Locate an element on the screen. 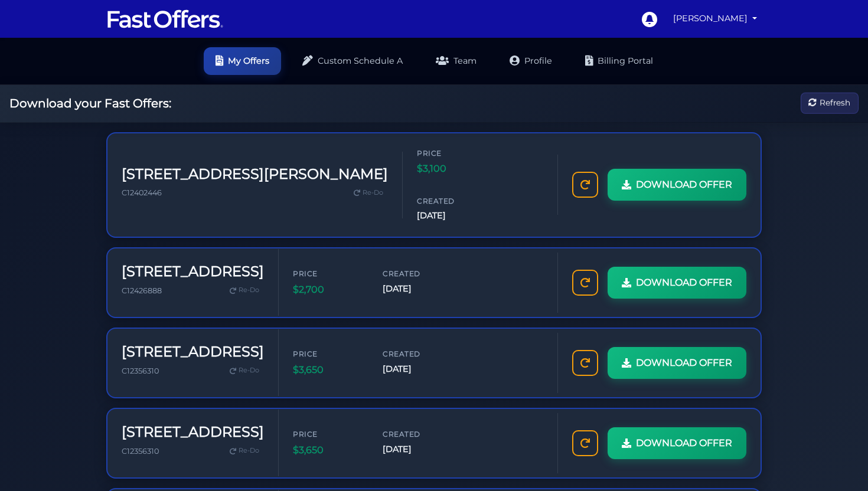 The image size is (868, 491). span: C12402446 is located at coordinates (142, 193).